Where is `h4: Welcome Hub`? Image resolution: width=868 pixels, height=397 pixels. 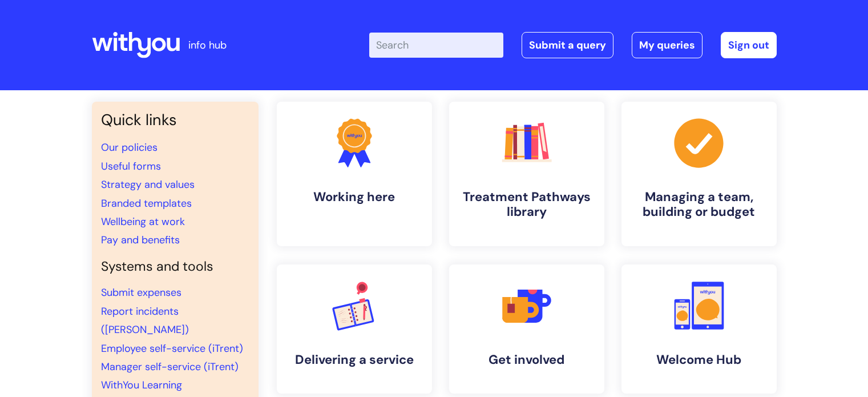
h4: Welcome Hub is located at coordinates (699, 360).